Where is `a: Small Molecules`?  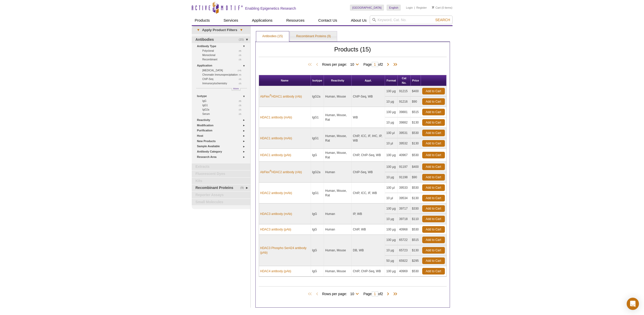
a: Small Molecules is located at coordinates (221, 202).